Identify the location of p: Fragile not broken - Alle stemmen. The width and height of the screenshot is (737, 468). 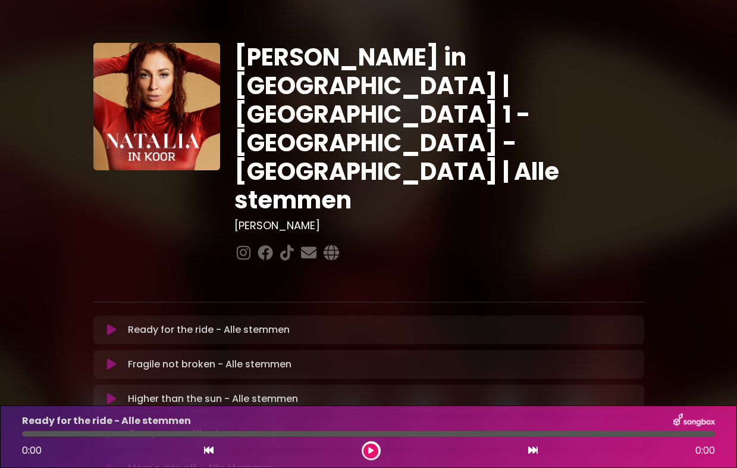
(209, 364).